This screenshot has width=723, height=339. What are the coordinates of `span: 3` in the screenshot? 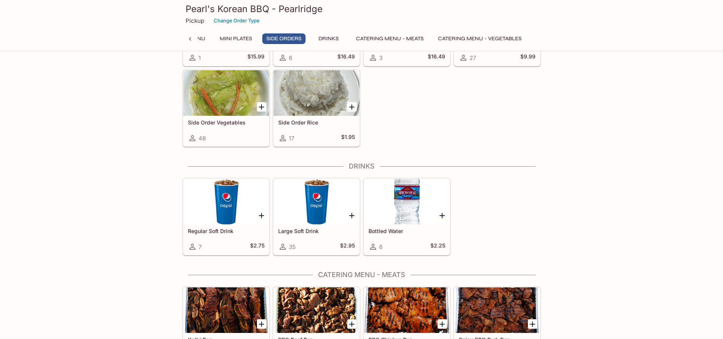 It's located at (380, 58).